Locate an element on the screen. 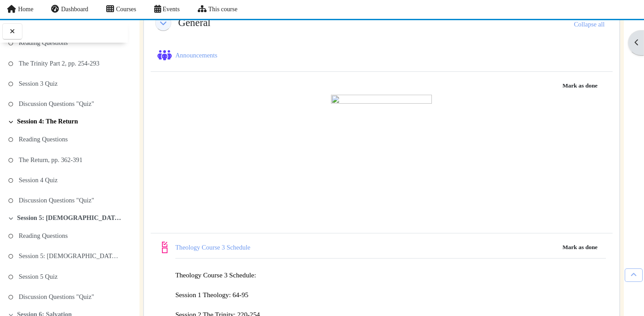 The image size is (644, 316). span: Courses is located at coordinates (126, 9).